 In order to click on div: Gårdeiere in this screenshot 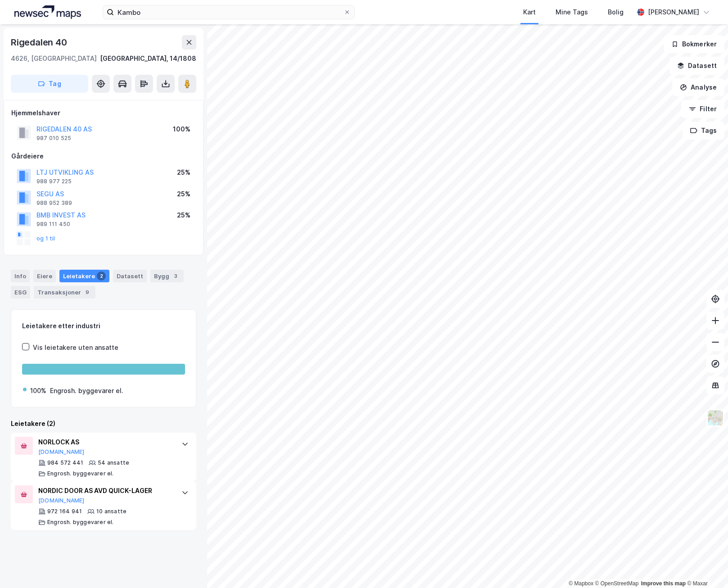, I will do `click(103, 156)`.